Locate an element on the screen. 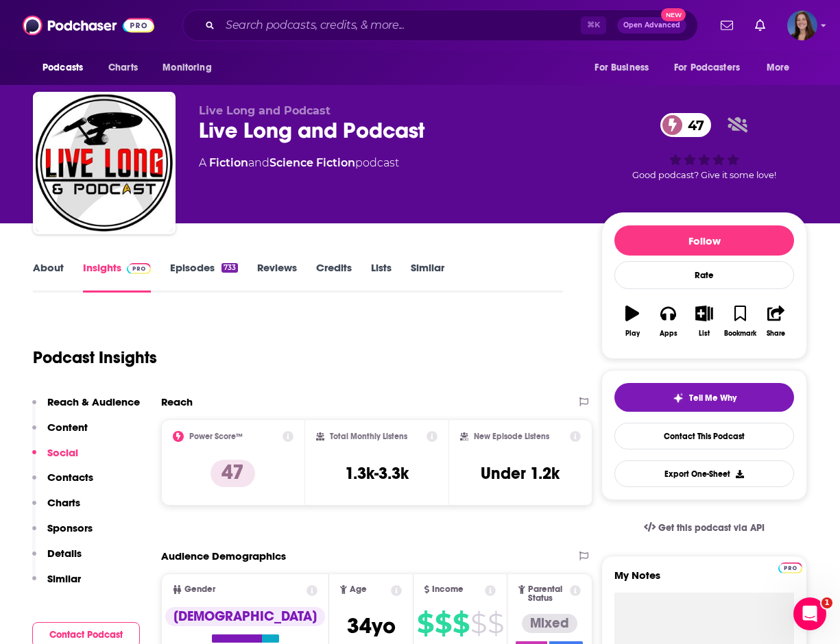  button: Similar is located at coordinates (57, 585).